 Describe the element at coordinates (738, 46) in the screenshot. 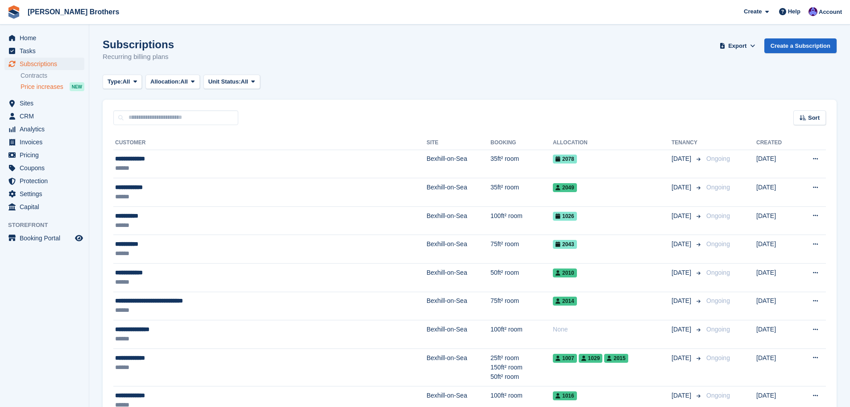

I see `button: Export` at that location.